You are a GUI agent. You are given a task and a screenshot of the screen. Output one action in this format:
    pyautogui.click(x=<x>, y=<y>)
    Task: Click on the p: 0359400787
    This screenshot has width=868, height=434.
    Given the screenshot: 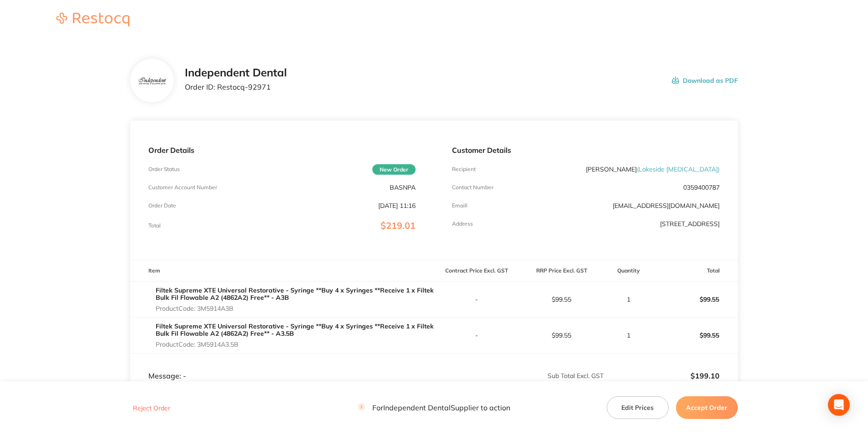 What is the action you would take?
    pyautogui.click(x=701, y=188)
    